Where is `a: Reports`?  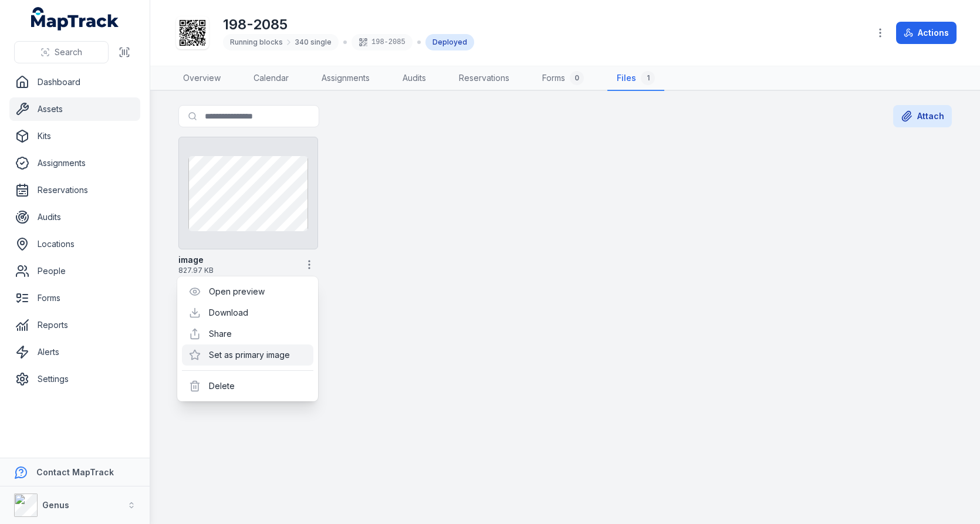 a: Reports is located at coordinates (74, 325).